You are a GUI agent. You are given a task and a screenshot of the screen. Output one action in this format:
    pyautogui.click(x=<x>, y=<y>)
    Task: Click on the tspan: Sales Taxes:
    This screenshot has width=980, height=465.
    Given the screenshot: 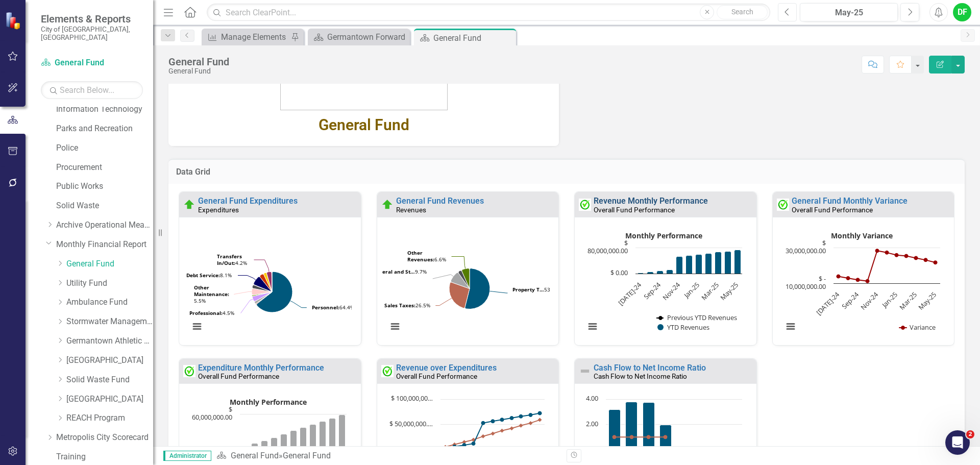 What is the action you would take?
    pyautogui.click(x=399, y=305)
    